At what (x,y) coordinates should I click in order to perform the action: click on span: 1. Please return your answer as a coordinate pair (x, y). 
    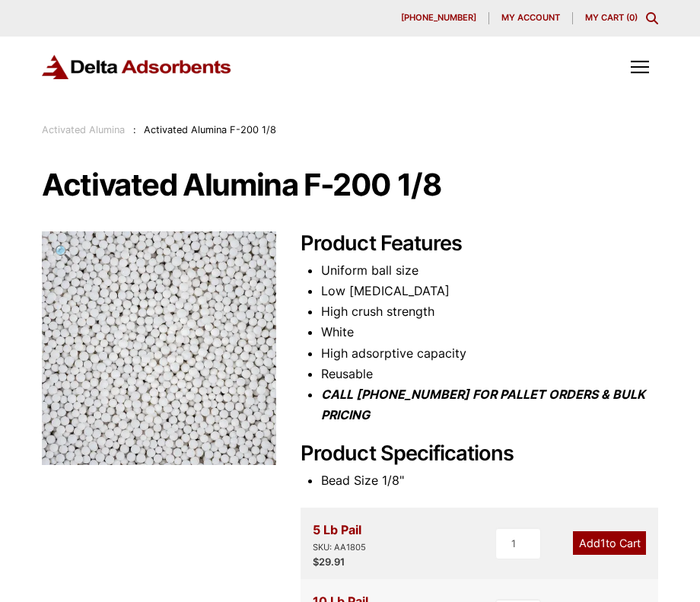
    Looking at the image, I should click on (603, 542).